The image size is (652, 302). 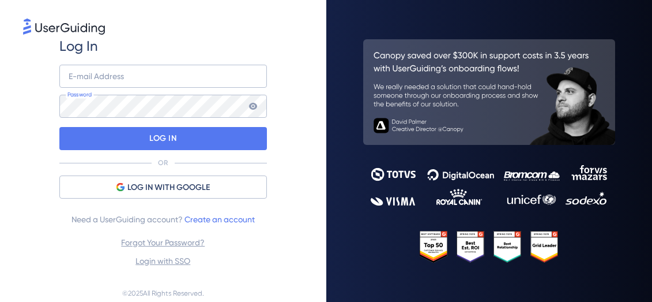 What do you see at coordinates (64, 27) in the screenshot?
I see `img: 8faab4ba6bc7696a72372aa768b0286c.svg` at bounding box center [64, 27].